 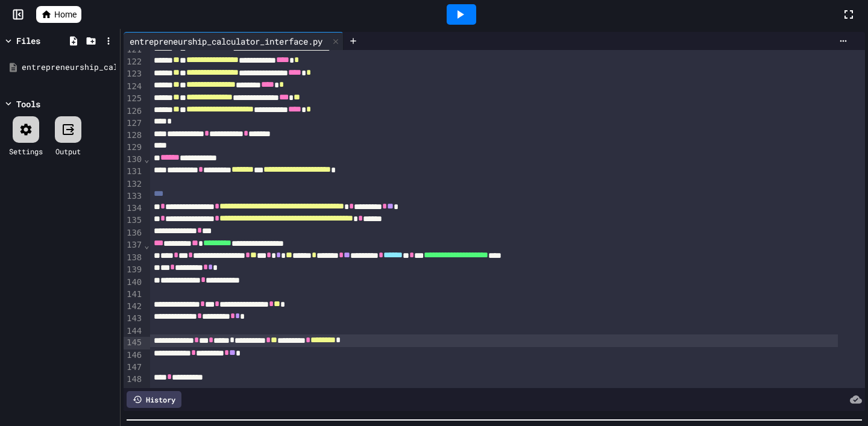 I want to click on div: 127, so click(x=133, y=124).